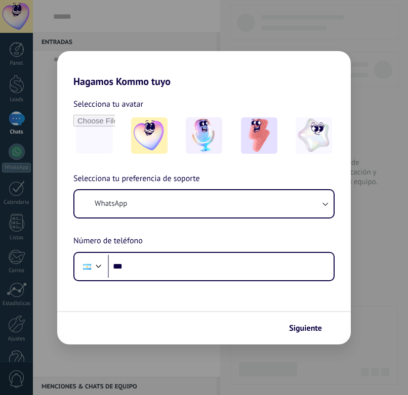 Image resolution: width=408 pixels, height=395 pixels. I want to click on button: Siguiente, so click(310, 328).